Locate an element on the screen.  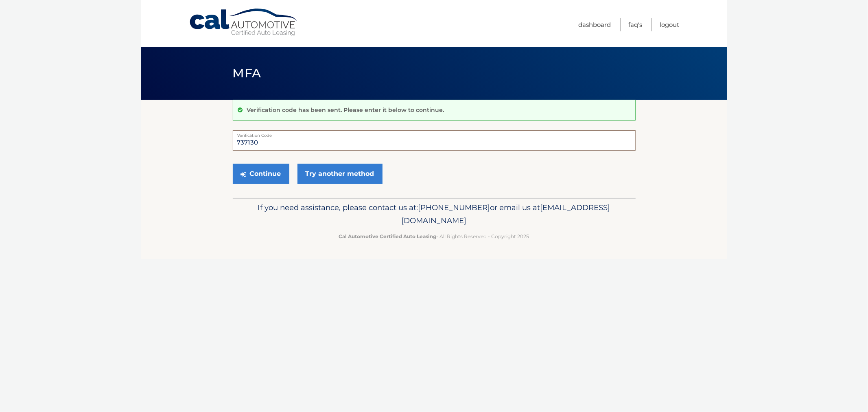
p: Verification code has been sent. Please enter it below to continue. is located at coordinates (345, 110).